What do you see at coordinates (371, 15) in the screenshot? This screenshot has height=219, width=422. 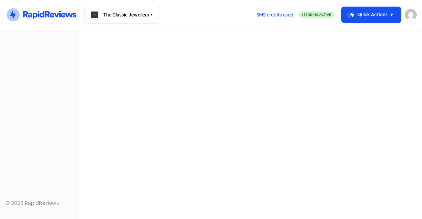 I see `button: Quick Actions` at bounding box center [371, 15].